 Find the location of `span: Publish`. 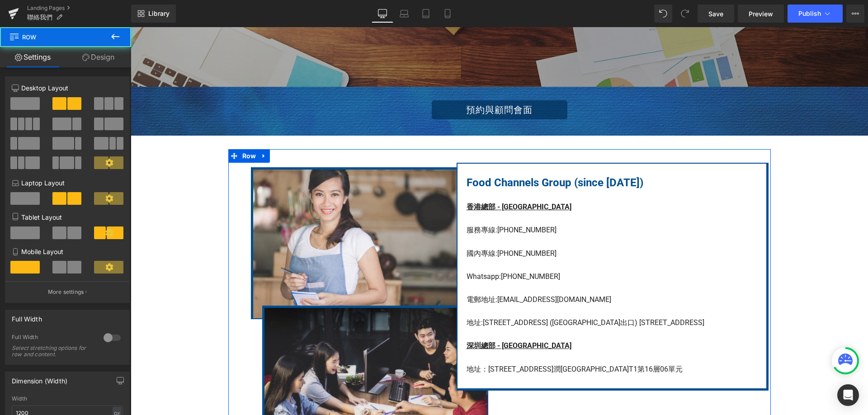

span: Publish is located at coordinates (810, 14).